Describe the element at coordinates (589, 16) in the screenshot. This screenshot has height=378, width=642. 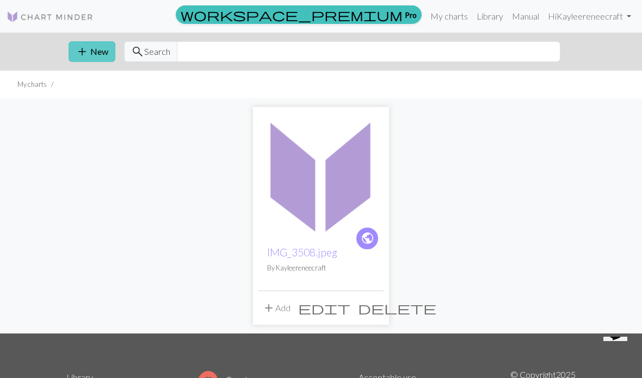
I see `a: HiKayleereneecraft` at that location.